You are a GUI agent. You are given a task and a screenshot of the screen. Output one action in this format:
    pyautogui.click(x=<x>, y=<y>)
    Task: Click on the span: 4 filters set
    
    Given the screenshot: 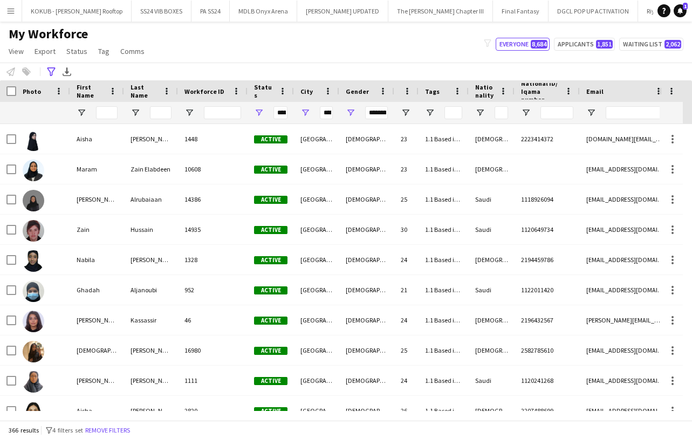 What is the action you would take?
    pyautogui.click(x=67, y=430)
    